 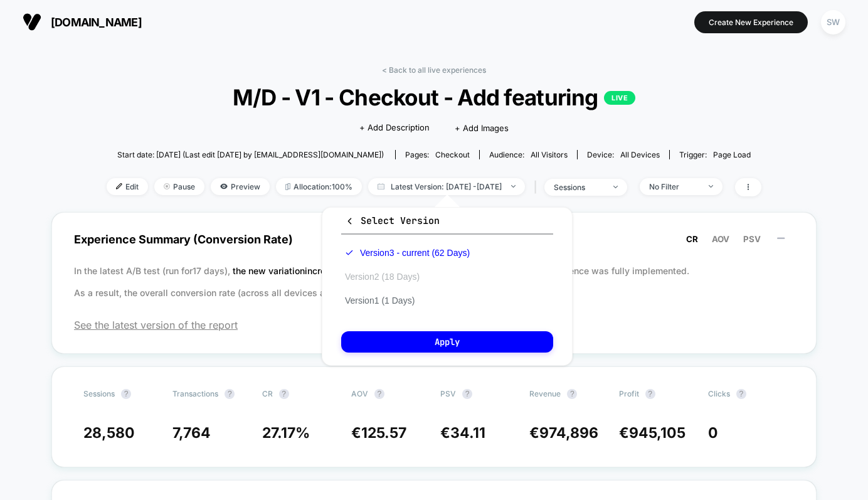 I want to click on span: + Add Images, so click(x=482, y=128).